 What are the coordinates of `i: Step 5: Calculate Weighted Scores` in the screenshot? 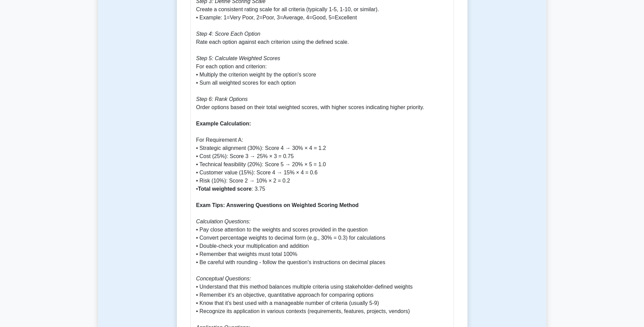 It's located at (238, 58).